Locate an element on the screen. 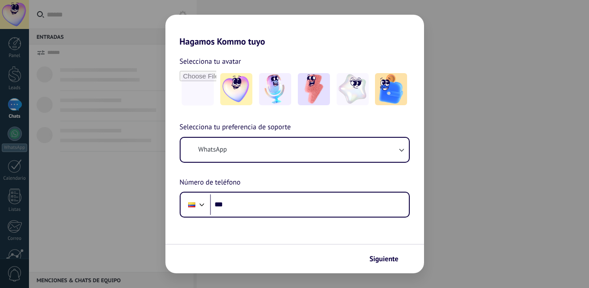 This screenshot has width=589, height=288. button: WhatsApp is located at coordinates (294, 150).